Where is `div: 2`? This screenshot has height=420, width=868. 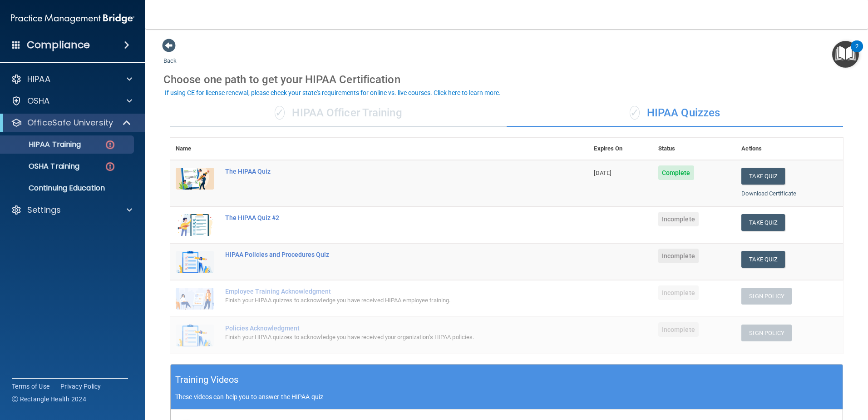 div: 2 is located at coordinates (856, 52).